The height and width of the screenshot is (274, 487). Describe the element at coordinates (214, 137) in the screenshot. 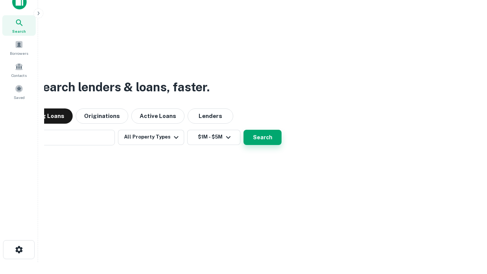

I see `button: $1M - $5M` at that location.